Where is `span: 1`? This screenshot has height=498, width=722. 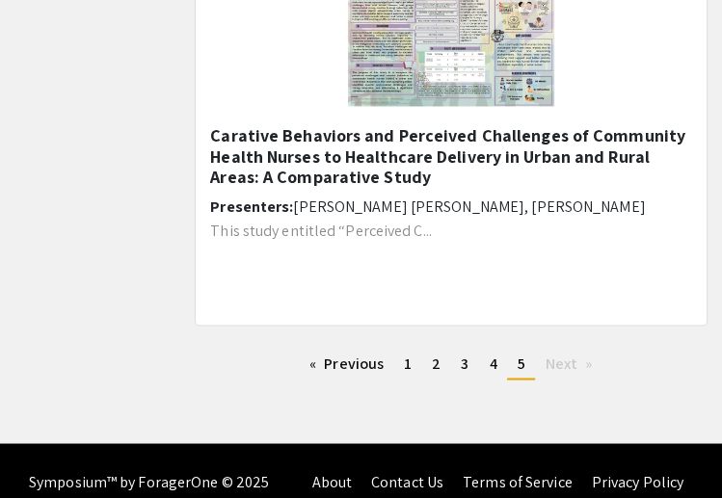 span: 1 is located at coordinates (408, 362).